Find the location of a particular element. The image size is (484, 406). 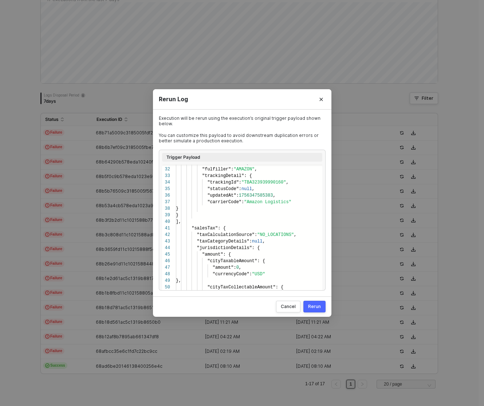

span: "trackingId" is located at coordinates (223, 183).